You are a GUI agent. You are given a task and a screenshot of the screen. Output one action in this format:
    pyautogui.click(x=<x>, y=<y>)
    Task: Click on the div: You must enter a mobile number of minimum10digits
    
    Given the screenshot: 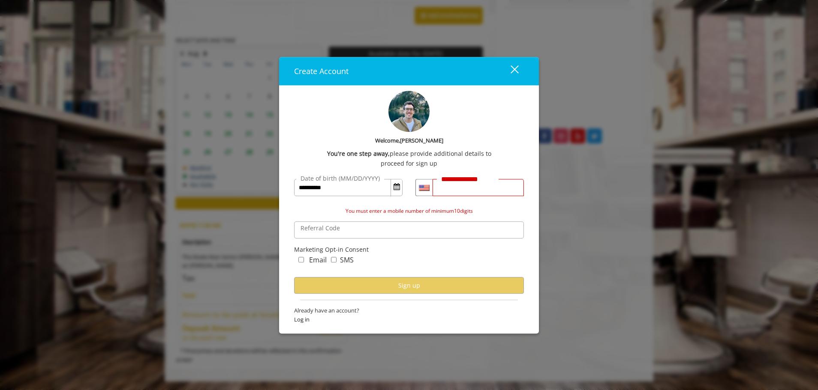 What is the action you would take?
    pyautogui.click(x=409, y=211)
    